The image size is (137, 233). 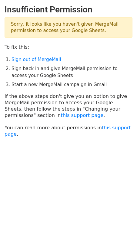 I want to click on li: Start a new MergeMail campaign in Gmail, so click(x=72, y=85).